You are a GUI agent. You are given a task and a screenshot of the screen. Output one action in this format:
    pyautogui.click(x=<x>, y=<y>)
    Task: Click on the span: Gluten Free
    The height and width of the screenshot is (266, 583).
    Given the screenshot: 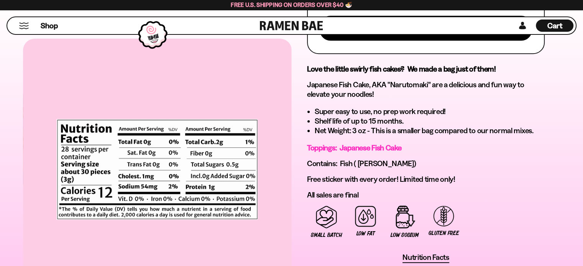 What is the action you would take?
    pyautogui.click(x=444, y=233)
    